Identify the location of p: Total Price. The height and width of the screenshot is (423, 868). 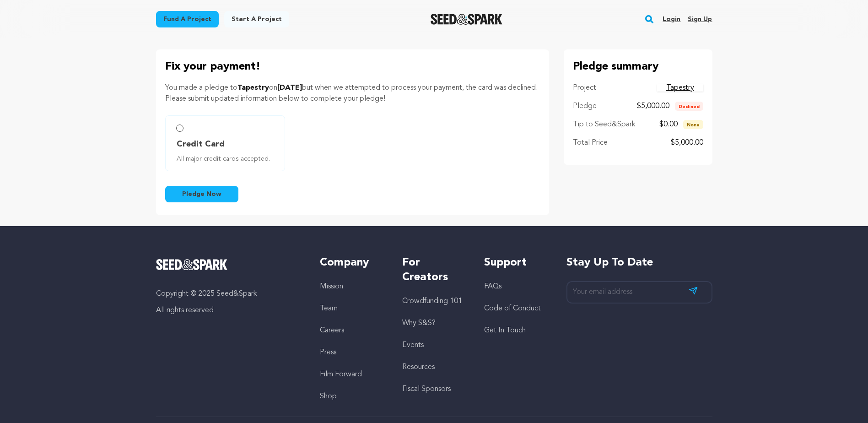
(590, 143).